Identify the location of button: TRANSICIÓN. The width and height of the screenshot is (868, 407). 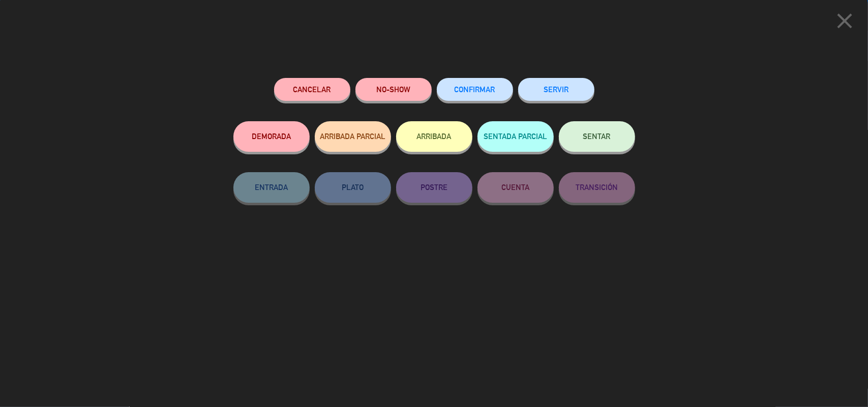
(597, 187).